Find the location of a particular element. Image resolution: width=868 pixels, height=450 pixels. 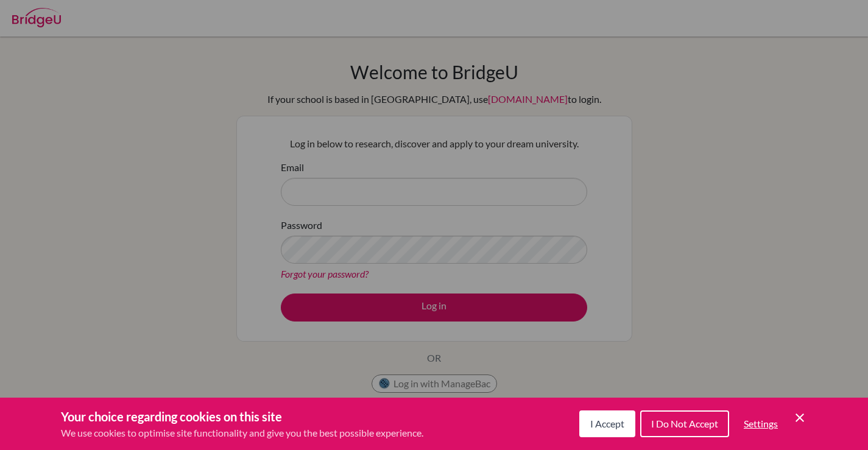

button: Settings is located at coordinates (761, 424).